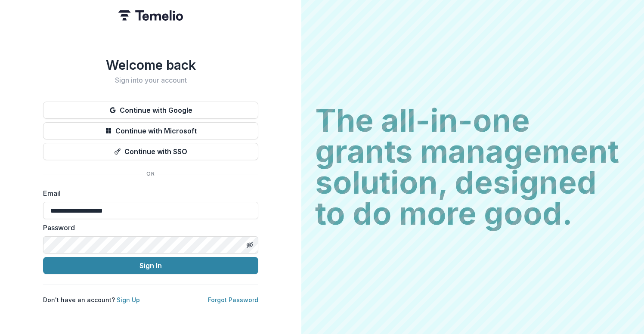 The image size is (644, 334). What do you see at coordinates (129, 300) in the screenshot?
I see `a: Sign Up` at bounding box center [129, 300].